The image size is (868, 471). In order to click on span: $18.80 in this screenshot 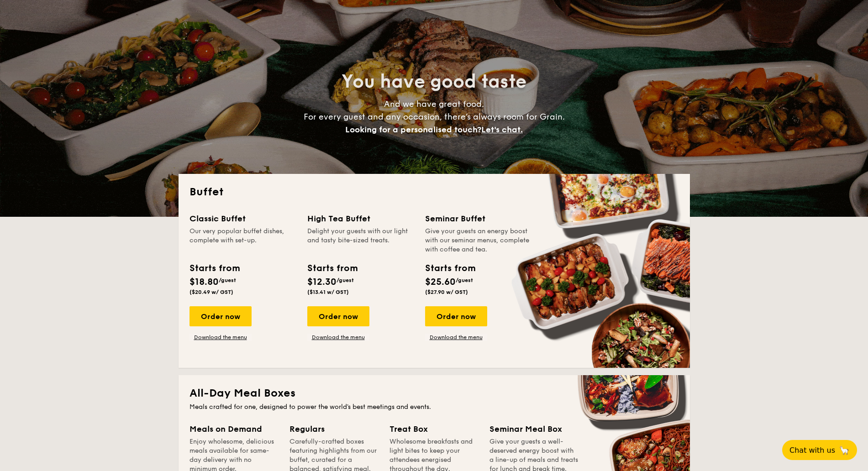, I will do `click(204, 282)`.